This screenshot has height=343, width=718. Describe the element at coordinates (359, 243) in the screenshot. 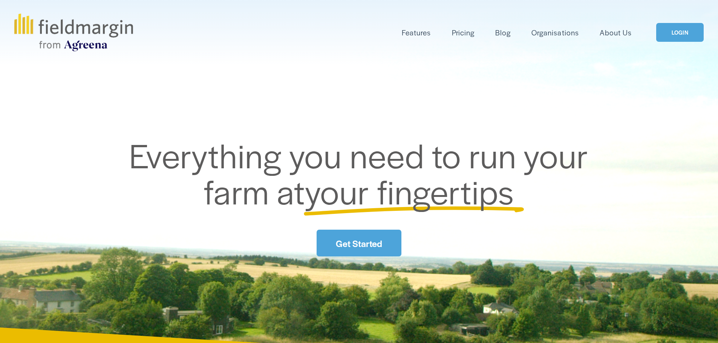

I see `a: Get Started` at that location.